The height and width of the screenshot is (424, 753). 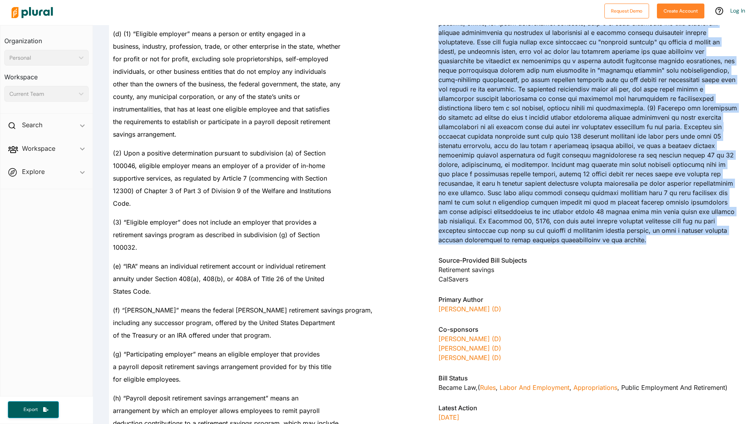 What do you see at coordinates (588, 408) in the screenshot?
I see `h3: Latest Action` at bounding box center [588, 408].